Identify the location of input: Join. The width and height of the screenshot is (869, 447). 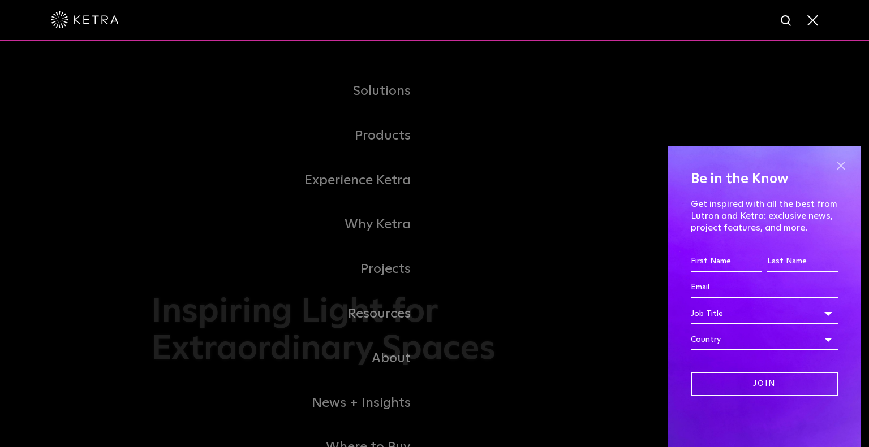
(764, 384).